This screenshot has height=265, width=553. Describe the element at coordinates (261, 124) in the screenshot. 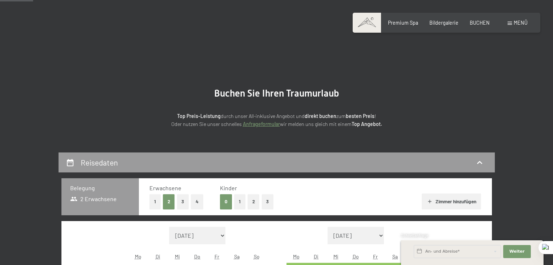

I see `a: Anfrageformular` at that location.